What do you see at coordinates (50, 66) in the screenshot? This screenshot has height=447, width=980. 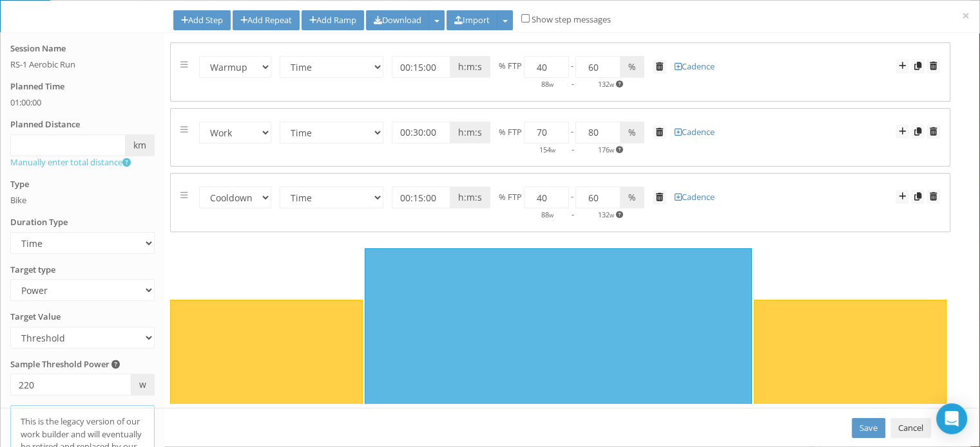 I see `b: 1-AEROBIC ENDURANCE` at bounding box center [50, 66].